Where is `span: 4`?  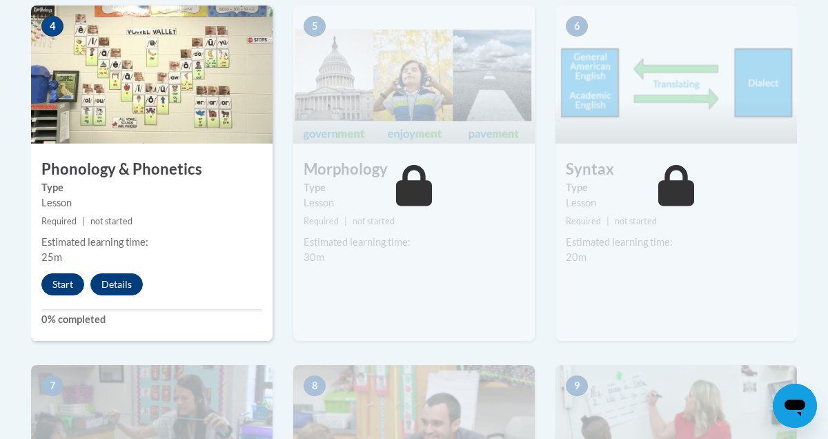
span: 4 is located at coordinates (52, 26).